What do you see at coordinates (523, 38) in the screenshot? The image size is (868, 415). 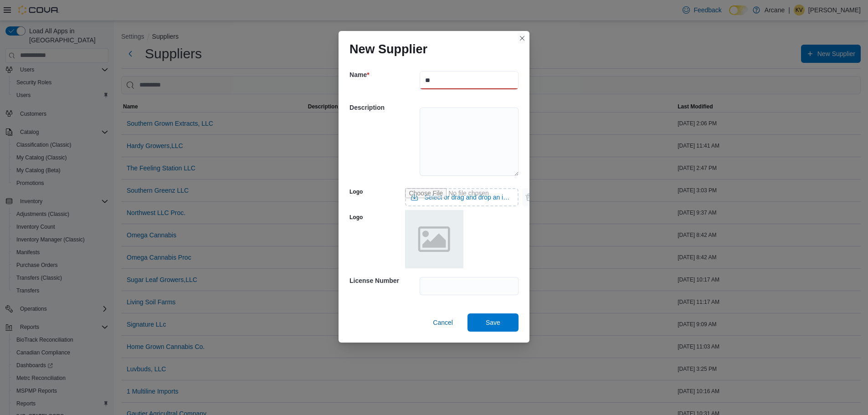 I see `button: Closes this modal window` at bounding box center [523, 38].